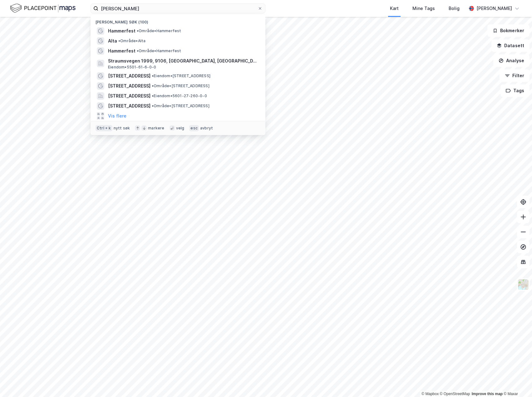 The width and height of the screenshot is (532, 397). What do you see at coordinates (424, 9) in the screenshot?
I see `div: Mine Tags` at bounding box center [424, 9].